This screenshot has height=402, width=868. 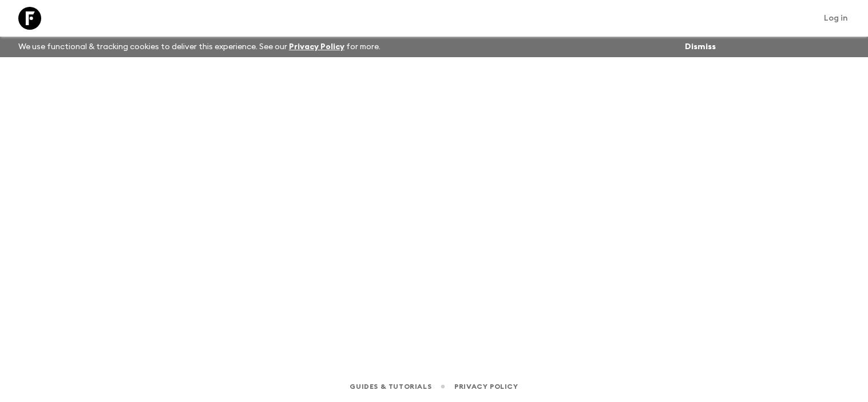 What do you see at coordinates (390, 386) in the screenshot?
I see `a: Guides & Tutorials` at bounding box center [390, 386].